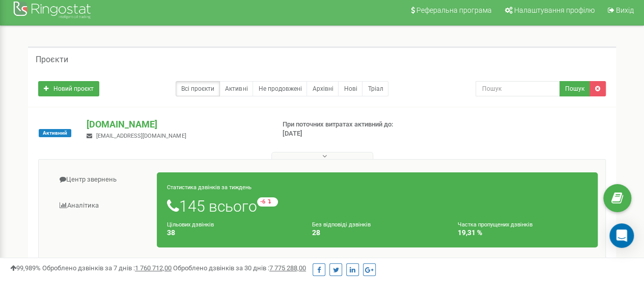  What do you see at coordinates (495, 224) in the screenshot?
I see `small: Частка пропущених дзвінків` at bounding box center [495, 224].